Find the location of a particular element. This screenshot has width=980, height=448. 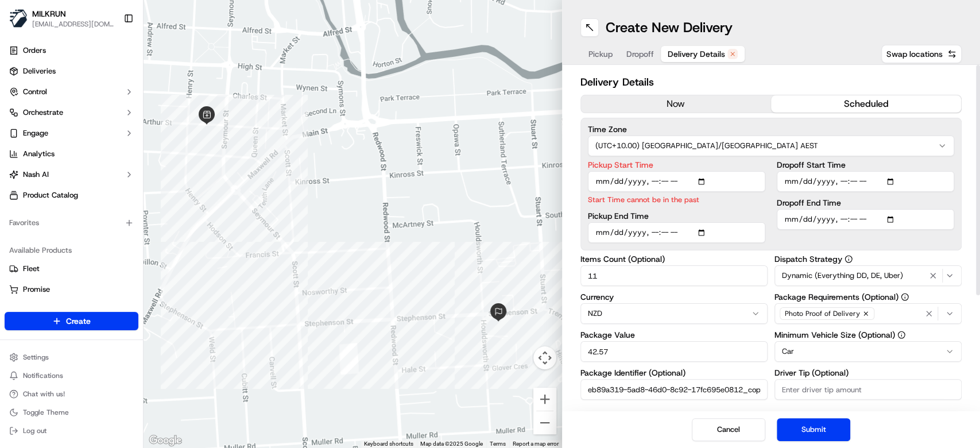

a: Orders is located at coordinates (71, 51).